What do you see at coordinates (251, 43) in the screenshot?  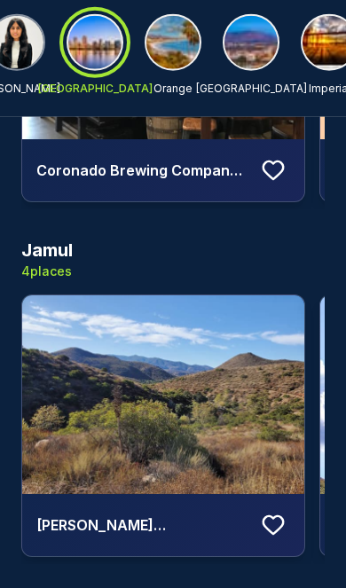 I see `img: Riverside` at bounding box center [251, 43].